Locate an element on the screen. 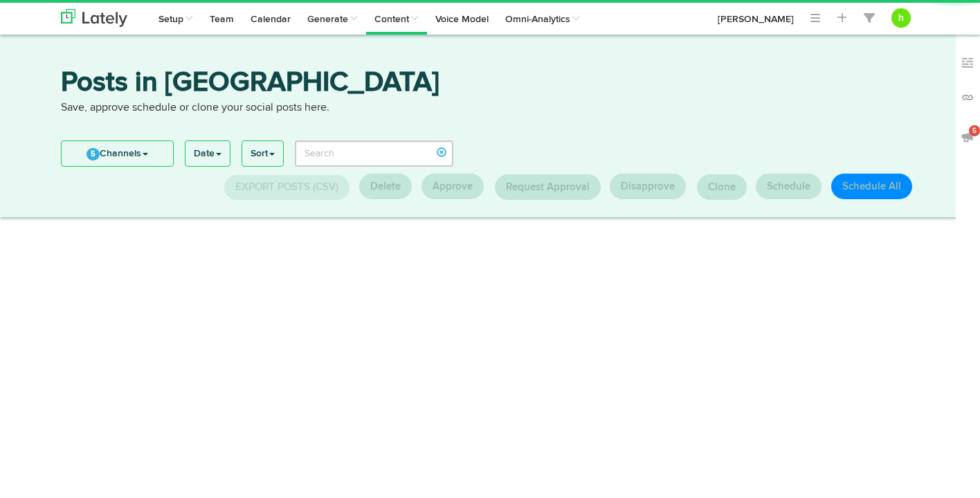 This screenshot has height=498, width=980. button: Delete is located at coordinates (385, 186).